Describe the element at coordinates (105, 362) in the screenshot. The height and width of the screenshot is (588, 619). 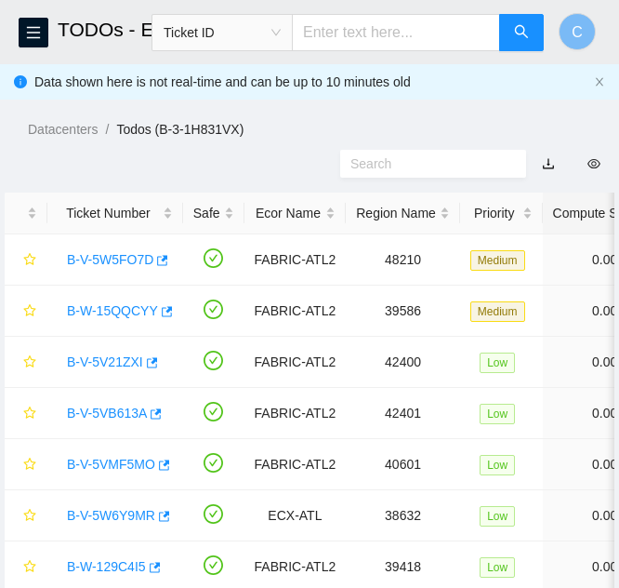
I see `a: B-V-5V21ZXI` at that location.